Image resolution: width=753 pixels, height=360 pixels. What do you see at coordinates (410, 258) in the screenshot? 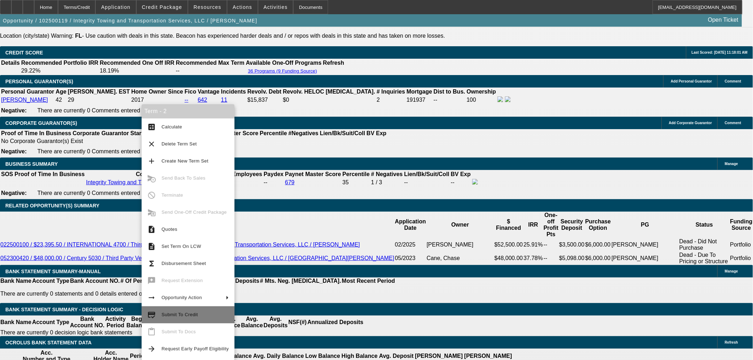
I see `td: 05/2023` at bounding box center [410, 258].